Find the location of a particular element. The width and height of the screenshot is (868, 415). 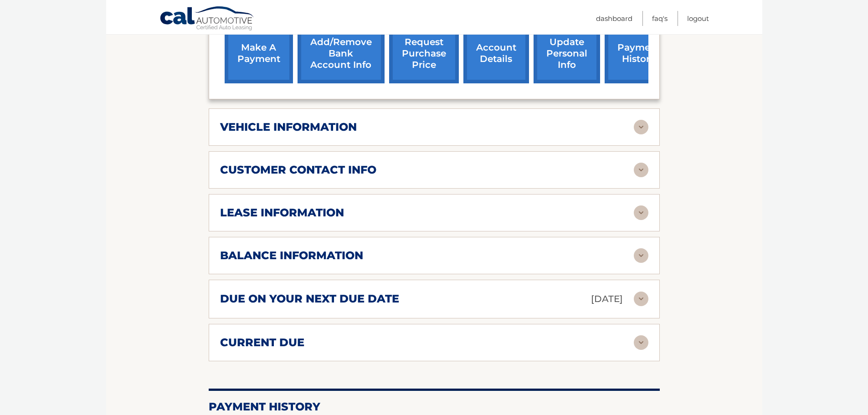

h2: due on your next due date is located at coordinates (309, 299).